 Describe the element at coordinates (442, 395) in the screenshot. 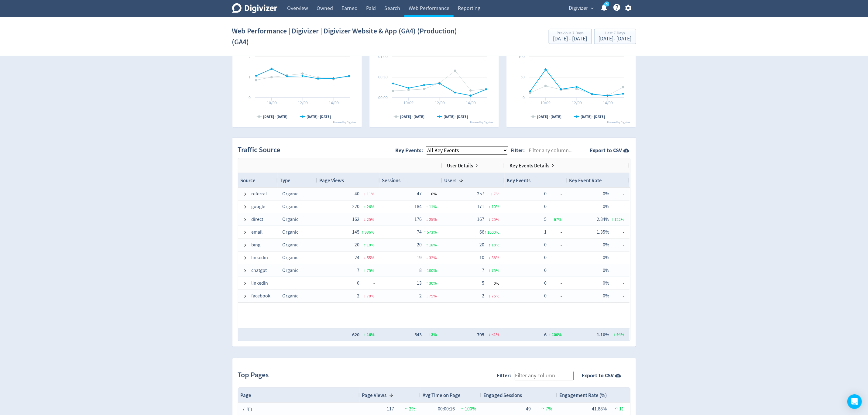

I see `span: Avg Time on Page` at that location.